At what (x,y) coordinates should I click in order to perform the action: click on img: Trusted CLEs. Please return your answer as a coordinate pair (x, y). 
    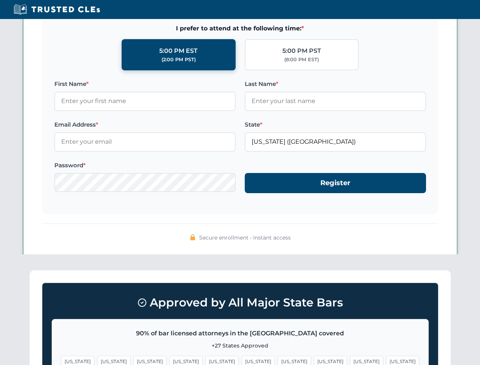
    Looking at the image, I should click on (57, 10).